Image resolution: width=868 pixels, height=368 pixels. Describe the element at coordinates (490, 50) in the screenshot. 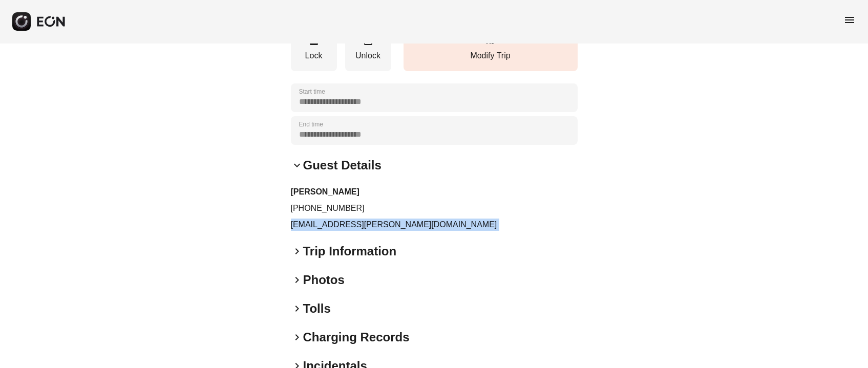

I see `button: Modify Trip` at that location.